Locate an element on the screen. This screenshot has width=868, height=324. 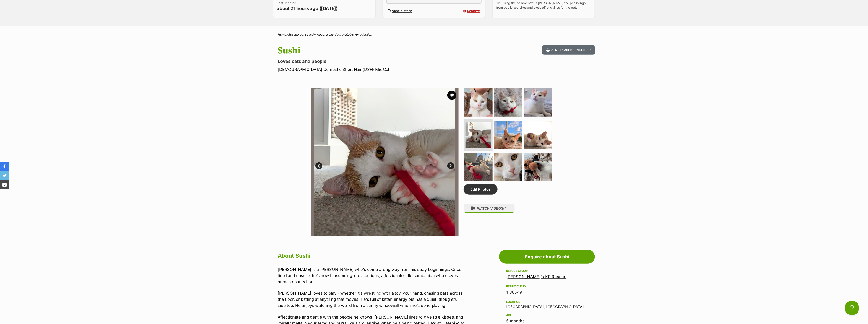
button: Print an adoption poster is located at coordinates (568, 50).